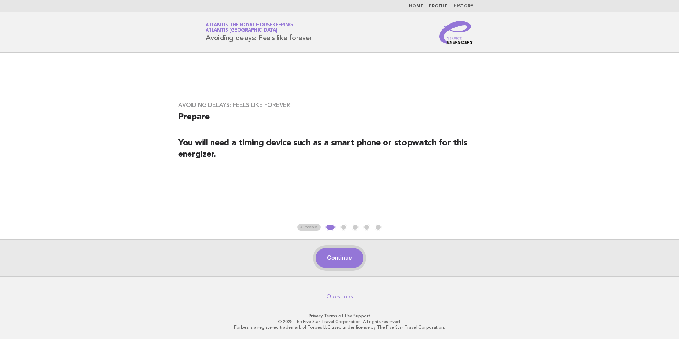  Describe the element at coordinates (340, 120) in the screenshot. I see `h2: Prepare` at that location.